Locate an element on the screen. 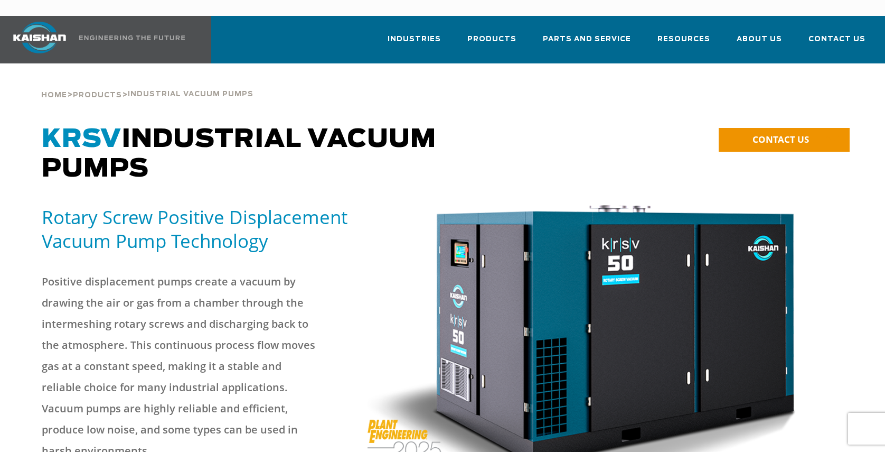 The height and width of the screenshot is (452, 885). span: CONTACT US is located at coordinates (781, 139).